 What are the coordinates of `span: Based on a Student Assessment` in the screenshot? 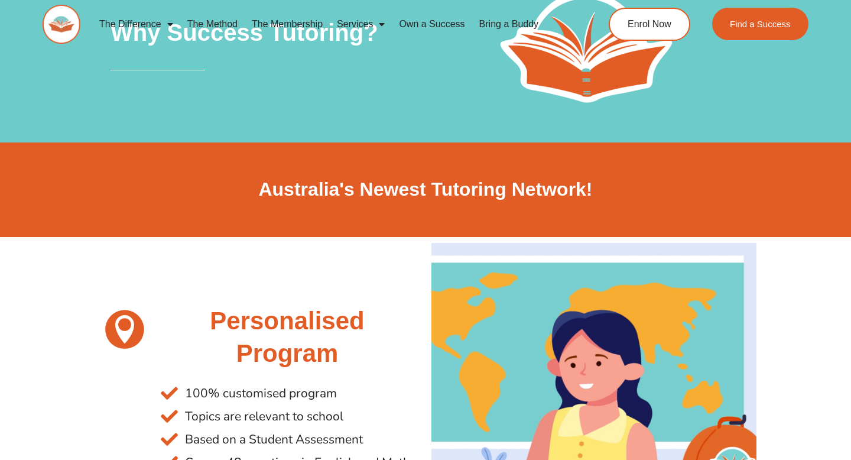 It's located at (272, 439).